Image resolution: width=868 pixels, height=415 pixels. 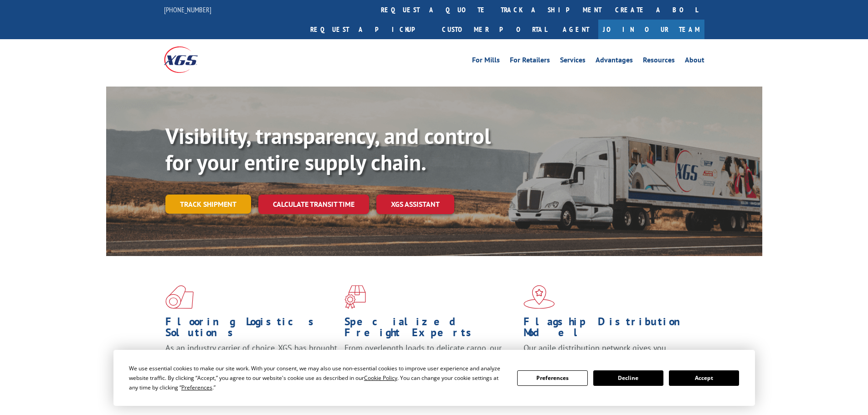 What do you see at coordinates (694, 62) in the screenshot?
I see `a: About` at bounding box center [694, 62].